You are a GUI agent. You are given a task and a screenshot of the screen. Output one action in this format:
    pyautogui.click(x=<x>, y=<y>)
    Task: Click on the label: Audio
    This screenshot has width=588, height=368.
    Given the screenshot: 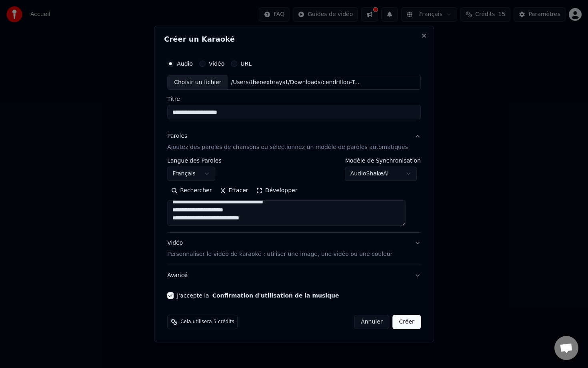 What is the action you would take?
    pyautogui.click(x=185, y=64)
    